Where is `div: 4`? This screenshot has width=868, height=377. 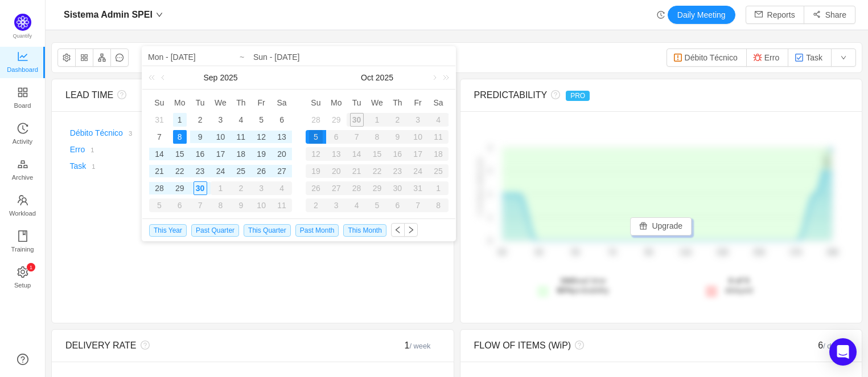
div: 4 is located at coordinates (241, 120).